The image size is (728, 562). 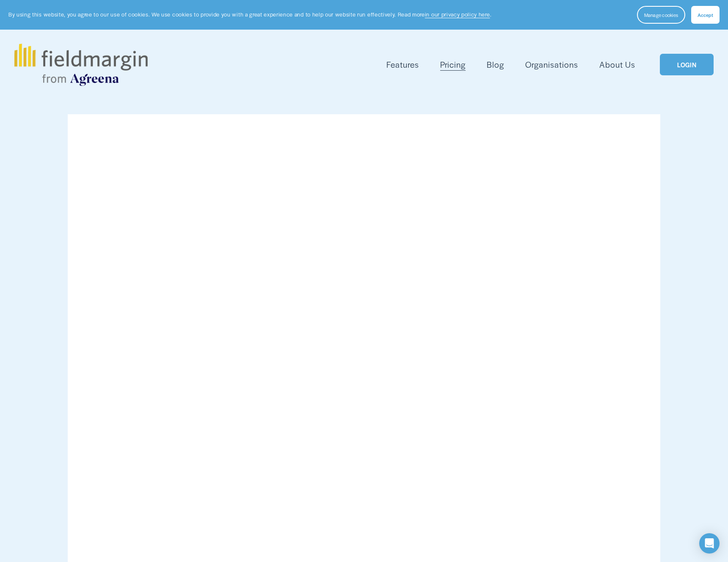 I want to click on a: Organisations, so click(x=551, y=64).